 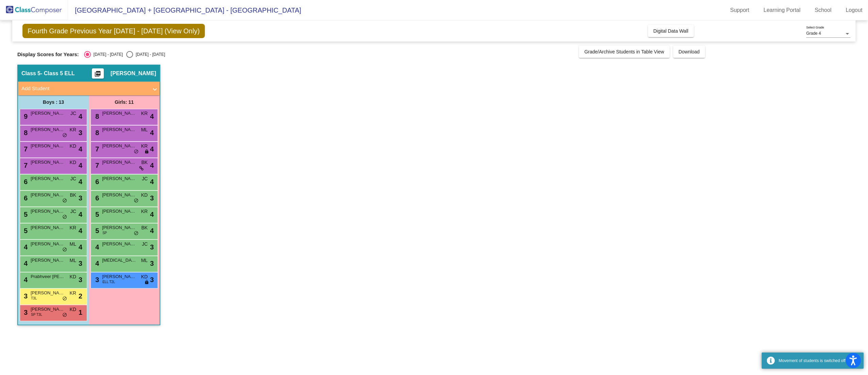 I want to click on div: Boys : 13, so click(x=53, y=102).